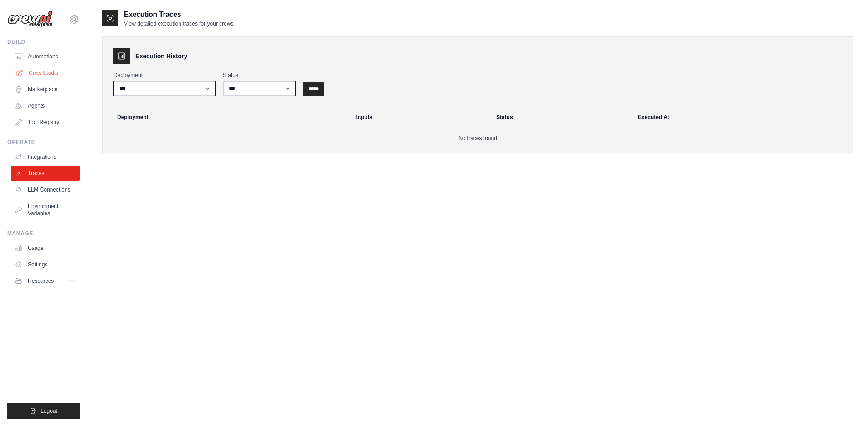 The height and width of the screenshot is (426, 868). What do you see at coordinates (45, 264) in the screenshot?
I see `a: Settings` at bounding box center [45, 264].